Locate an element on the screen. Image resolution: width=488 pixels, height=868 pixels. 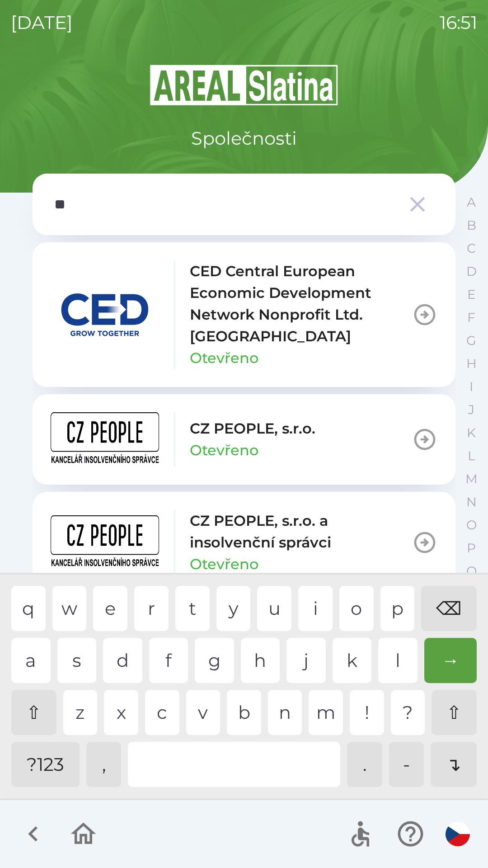
button: B is located at coordinates (471, 225).